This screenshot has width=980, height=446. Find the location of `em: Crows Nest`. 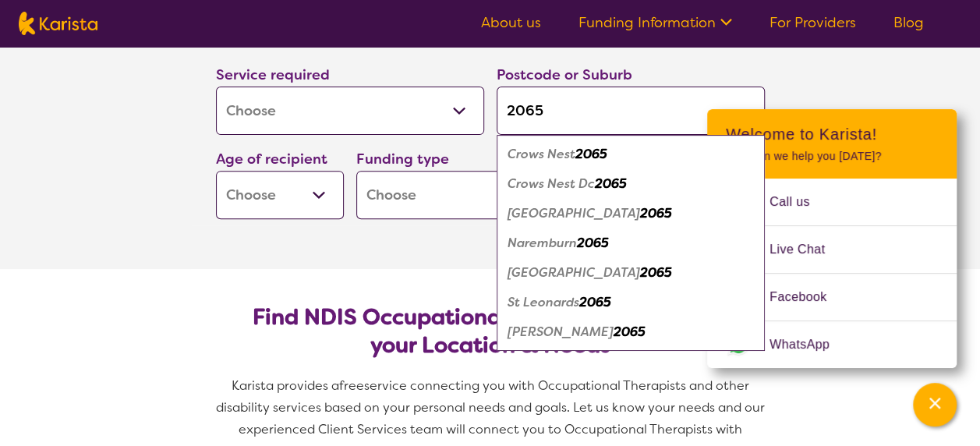

em: Crows Nest is located at coordinates (541, 154).